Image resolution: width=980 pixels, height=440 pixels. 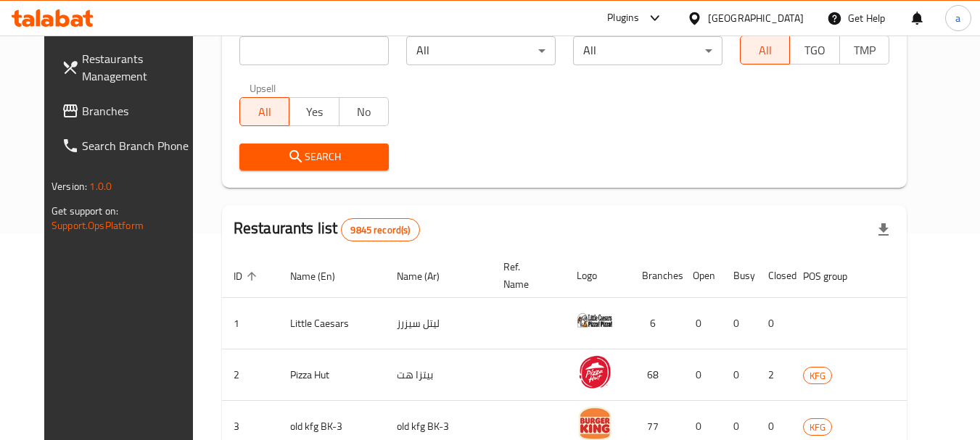 I want to click on button: Search, so click(x=314, y=157).